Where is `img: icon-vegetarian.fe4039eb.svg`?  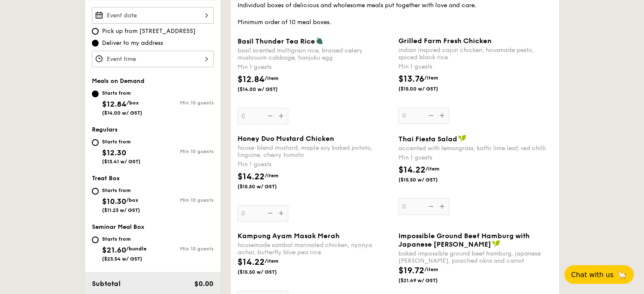 img: icon-vegetarian.fe4039eb.svg is located at coordinates (319, 41).